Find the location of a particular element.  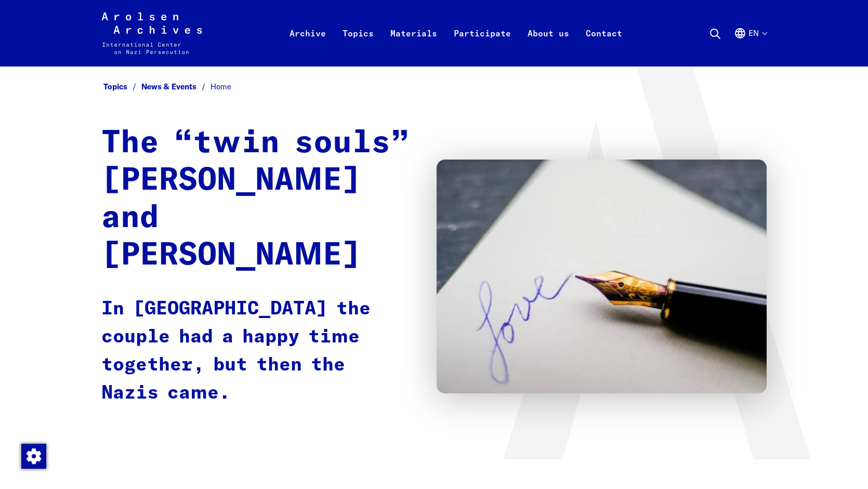

button: English, language selection is located at coordinates (750, 46).